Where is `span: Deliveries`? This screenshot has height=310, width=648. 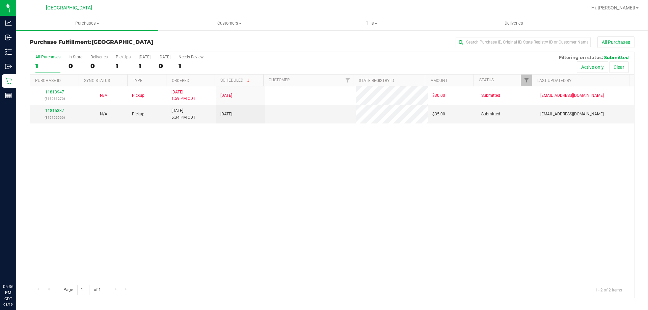 span: Deliveries is located at coordinates (514, 23).